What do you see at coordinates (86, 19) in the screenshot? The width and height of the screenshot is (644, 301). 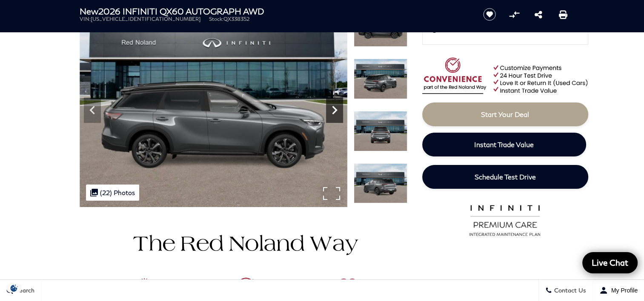 I see `span: VIN:` at bounding box center [86, 19].